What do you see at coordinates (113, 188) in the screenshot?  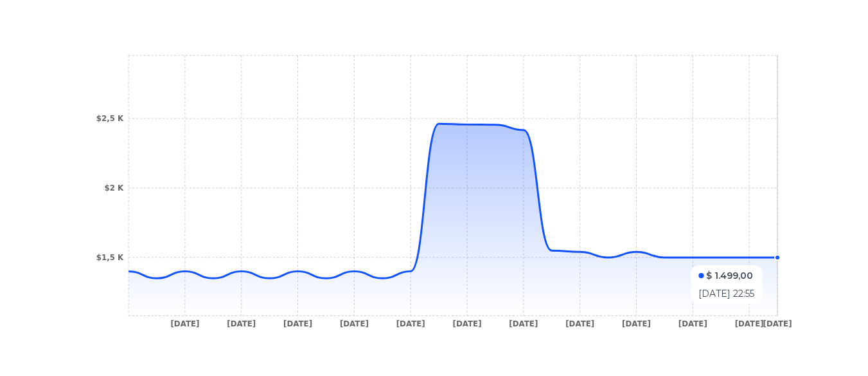 I see `tspan: $2 K` at bounding box center [113, 188].